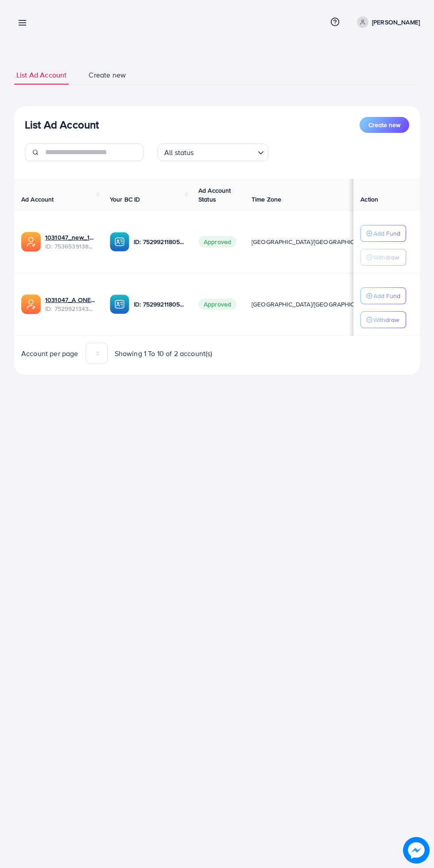 Image resolution: width=434 pixels, height=868 pixels. Describe the element at coordinates (416, 850) in the screenshot. I see `img: image` at that location.